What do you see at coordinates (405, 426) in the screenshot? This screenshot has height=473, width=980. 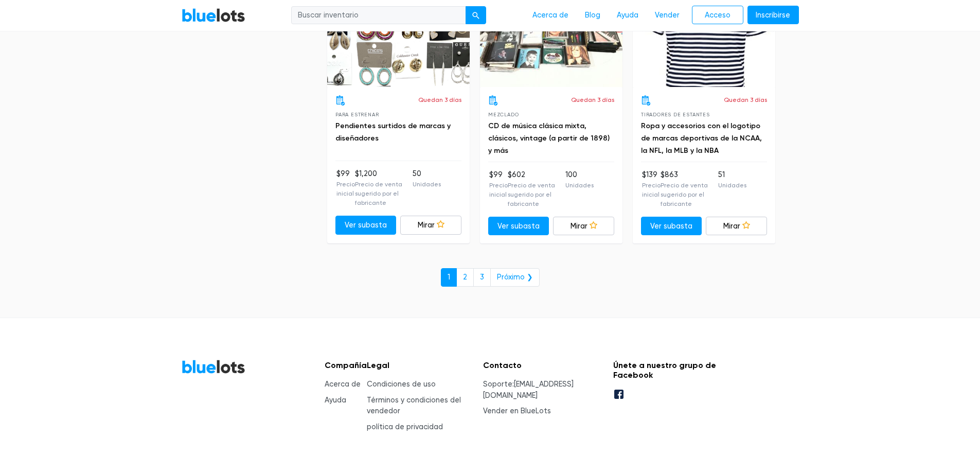 I see `a: política de privacidad` at bounding box center [405, 426].